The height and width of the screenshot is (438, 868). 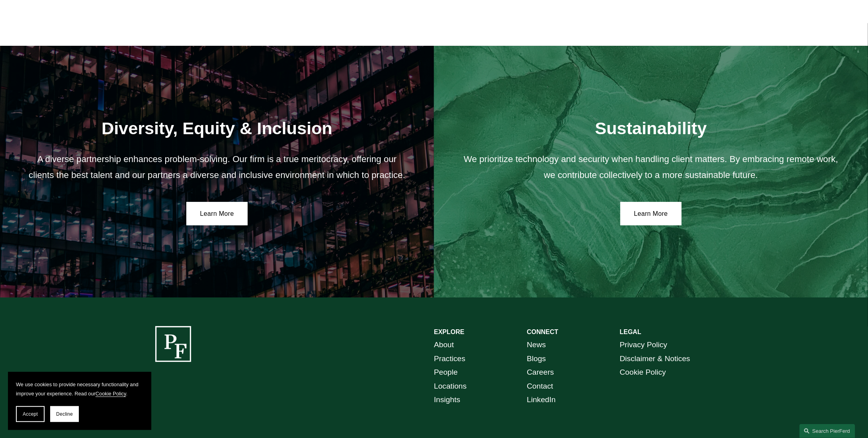 I want to click on a: Privacy Policy, so click(x=643, y=345).